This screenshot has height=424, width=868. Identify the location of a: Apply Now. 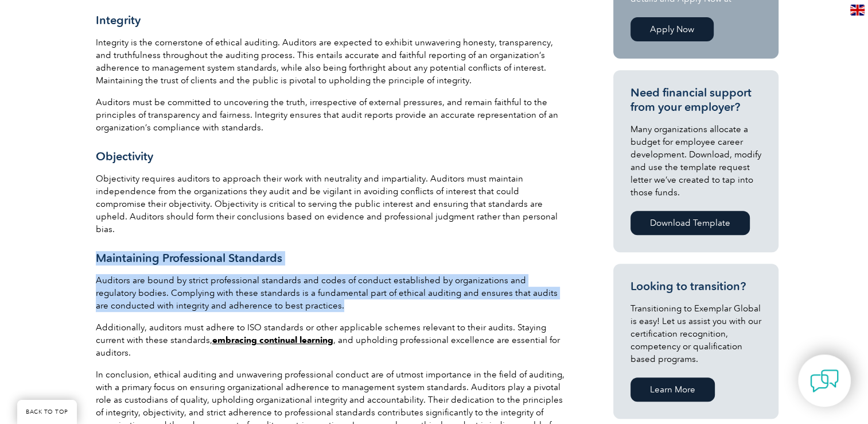
(672, 29).